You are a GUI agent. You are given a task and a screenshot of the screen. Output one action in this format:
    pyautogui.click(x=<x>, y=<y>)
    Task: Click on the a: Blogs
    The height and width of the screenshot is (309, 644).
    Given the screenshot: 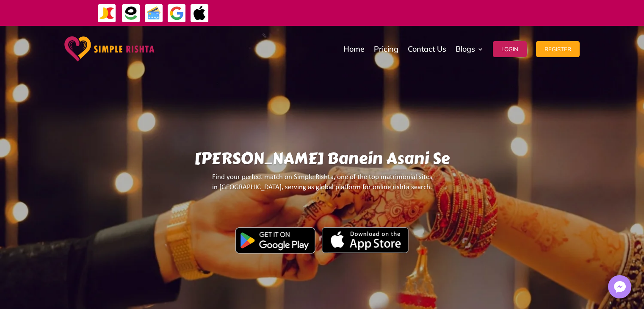 What is the action you would take?
    pyautogui.click(x=470, y=49)
    